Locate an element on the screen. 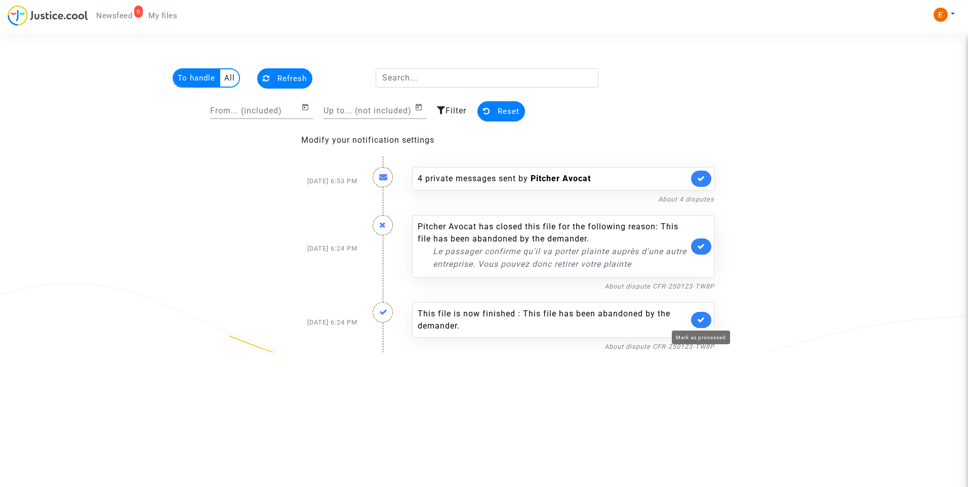  div: 6 is located at coordinates (139, 12).